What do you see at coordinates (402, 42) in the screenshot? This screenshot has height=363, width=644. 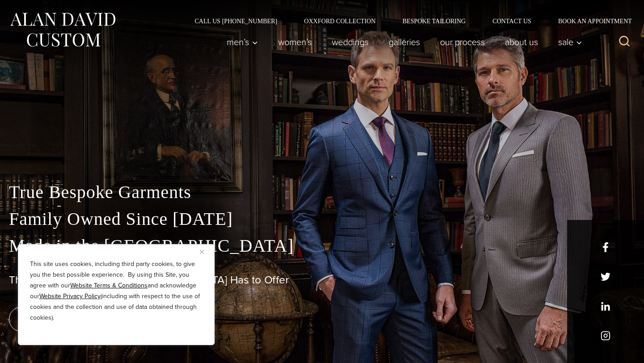 I see `nav: Primary Navigation` at bounding box center [402, 42].